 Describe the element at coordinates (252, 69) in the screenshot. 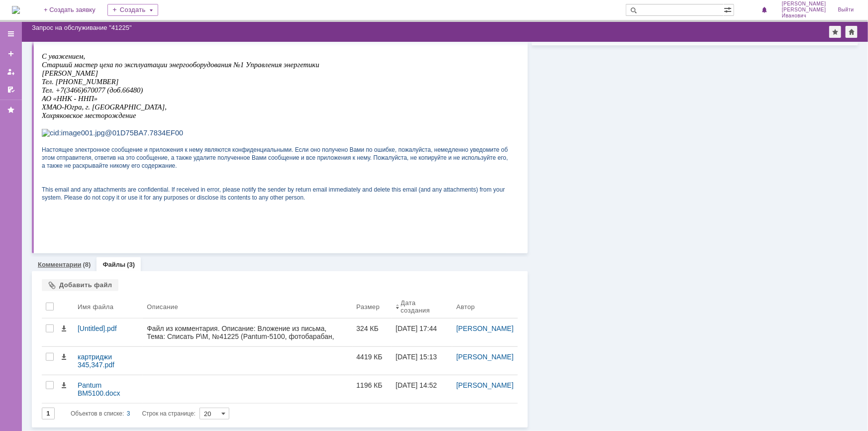

I see `span: Хохряковское м.р., База ЦЭЭ-1 УЭ, кабинет техника.` at that location.